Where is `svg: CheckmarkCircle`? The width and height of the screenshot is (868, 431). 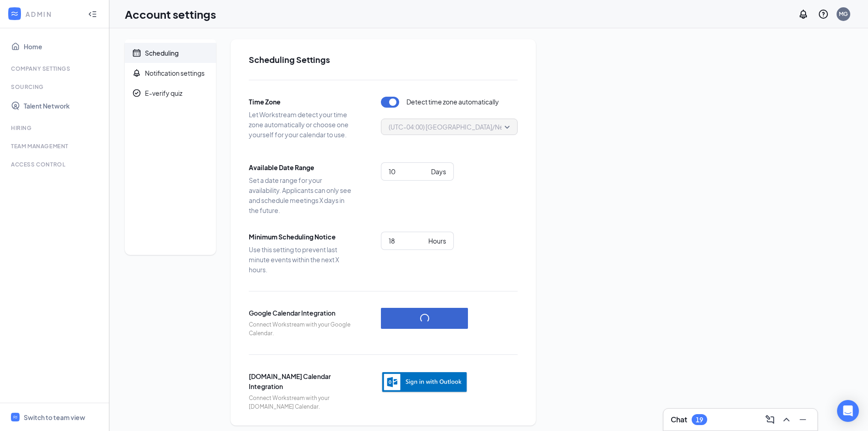
svg: CheckmarkCircle is located at coordinates (137, 93).